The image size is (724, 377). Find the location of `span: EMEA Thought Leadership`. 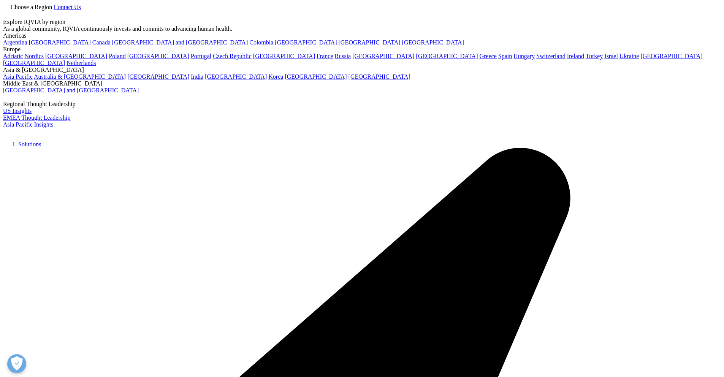

span: EMEA Thought Leadership is located at coordinates (36, 117).